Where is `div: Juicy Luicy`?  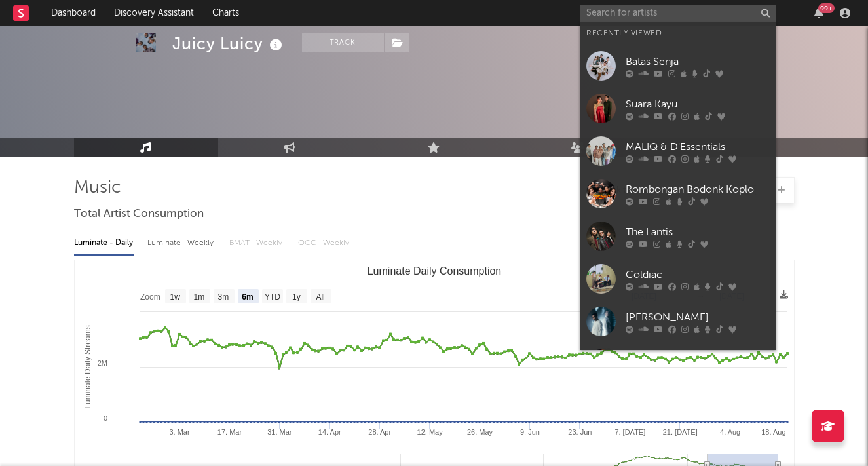 div: Juicy Luicy is located at coordinates (228, 43).